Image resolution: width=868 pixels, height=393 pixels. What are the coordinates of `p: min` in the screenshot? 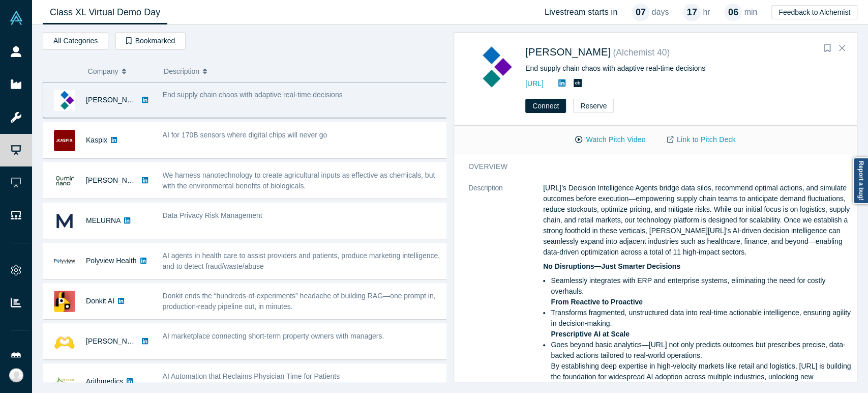 It's located at (750, 12).